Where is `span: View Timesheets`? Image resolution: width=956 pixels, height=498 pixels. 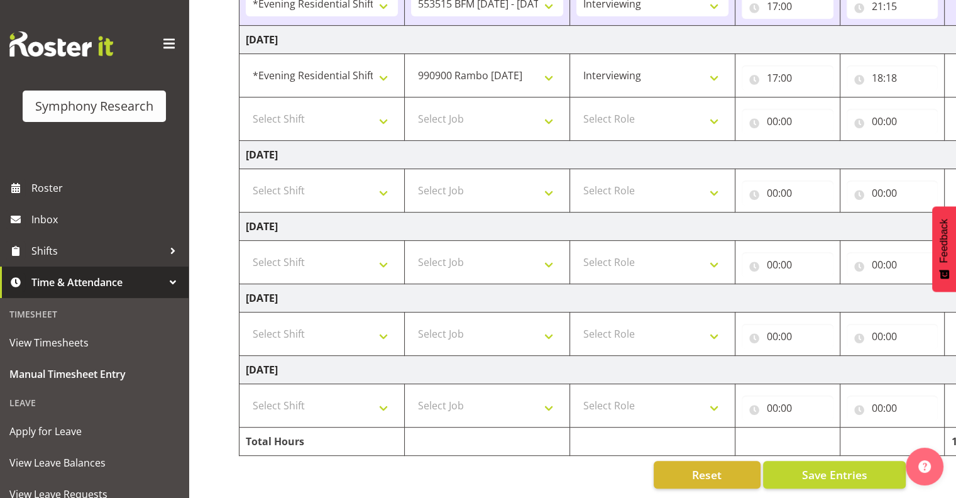
span: View Timesheets is located at coordinates (94, 343).